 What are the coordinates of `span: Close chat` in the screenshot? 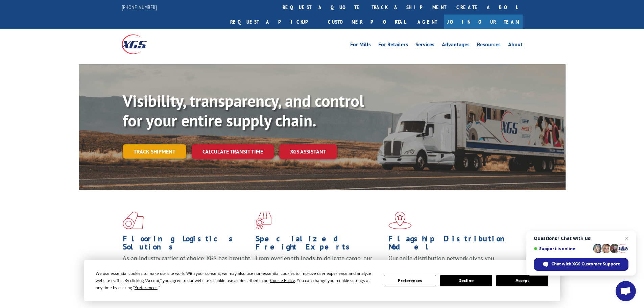 It's located at (627, 238).